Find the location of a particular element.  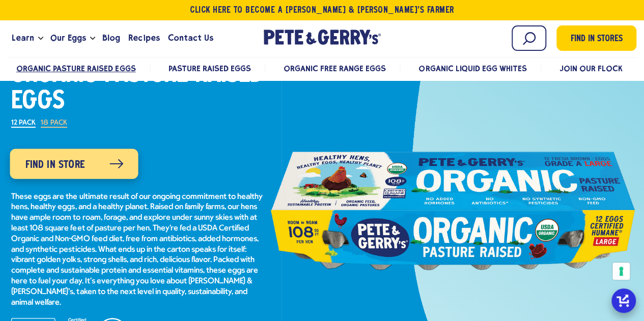

span: Organic Free Range Eggs is located at coordinates (334, 68).